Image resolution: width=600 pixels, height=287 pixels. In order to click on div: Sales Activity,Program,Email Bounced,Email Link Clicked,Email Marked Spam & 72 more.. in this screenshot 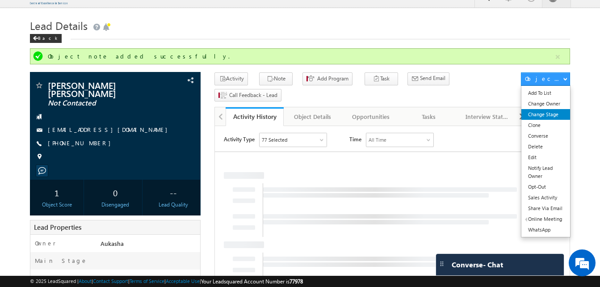, I will do `click(78, 14)`.